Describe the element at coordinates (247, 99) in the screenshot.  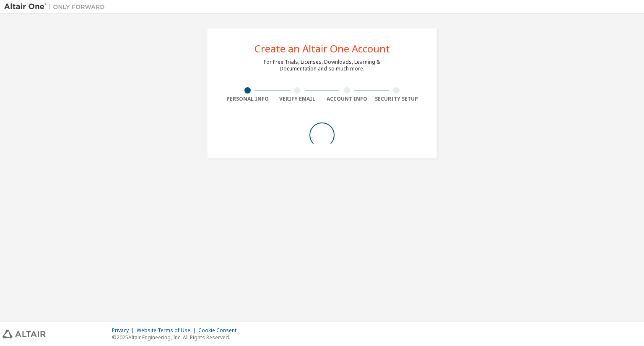
I see `div: Personal Info` at that location.